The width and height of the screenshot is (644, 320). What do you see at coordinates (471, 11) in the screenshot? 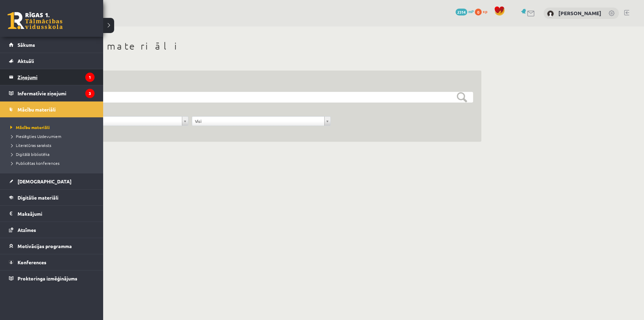
I see `span: mP` at bounding box center [471, 11].